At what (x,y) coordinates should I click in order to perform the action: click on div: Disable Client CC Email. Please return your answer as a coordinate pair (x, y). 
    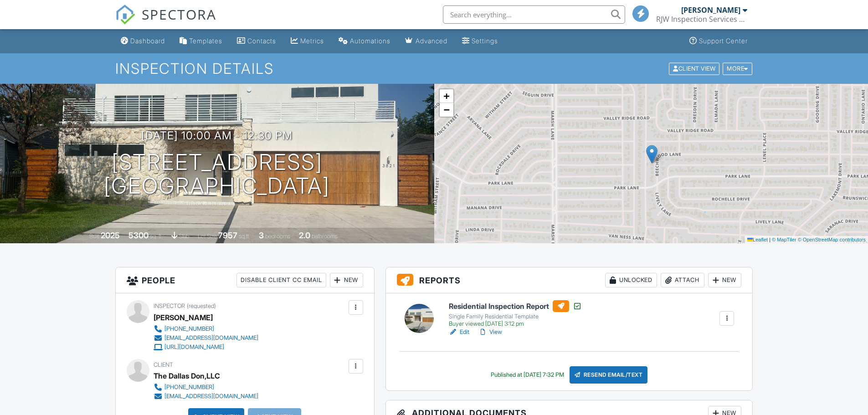
    Looking at the image, I should click on (282, 280).